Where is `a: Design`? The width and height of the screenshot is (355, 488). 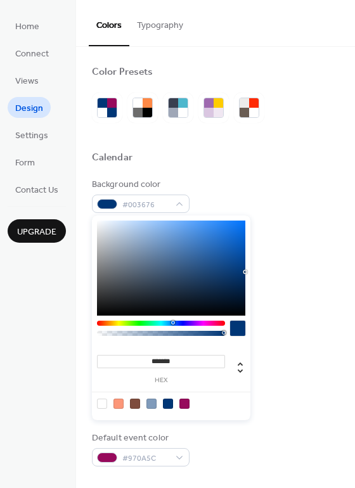 a: Design is located at coordinates (29, 107).